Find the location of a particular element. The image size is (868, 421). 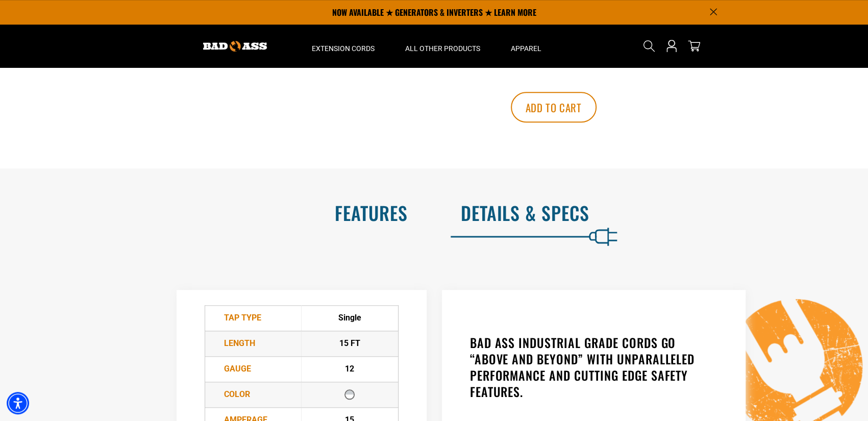

h3: BAD ASS INDUSTRIAL GRADE CORDS GO “ABOVE AND BEYOND” WITH UNPARALLELED PERFORMANCE AND CUTTING ED... is located at coordinates (594, 367).